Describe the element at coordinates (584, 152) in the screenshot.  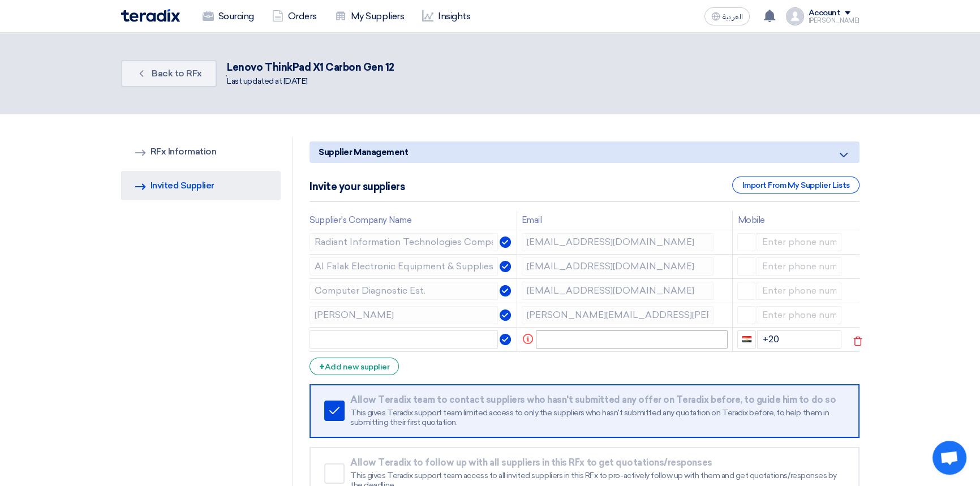
I see `h5: Supplier Management` at that location.